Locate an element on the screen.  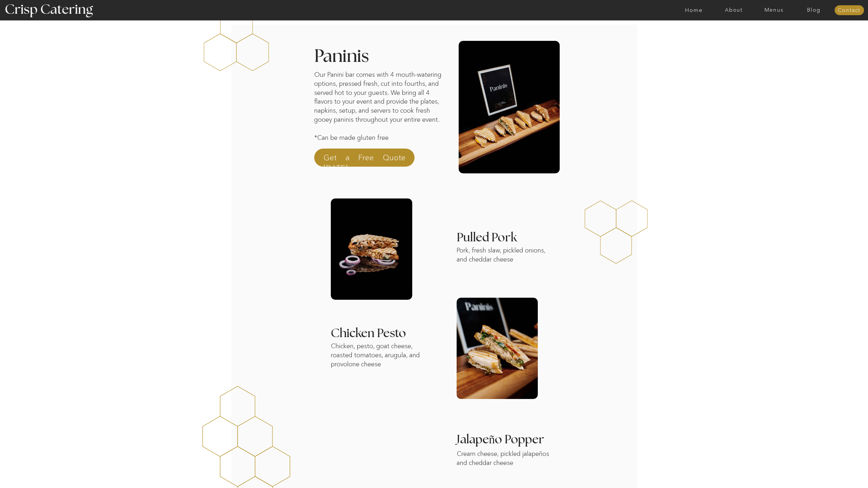
nav: Contact is located at coordinates (850, 10).